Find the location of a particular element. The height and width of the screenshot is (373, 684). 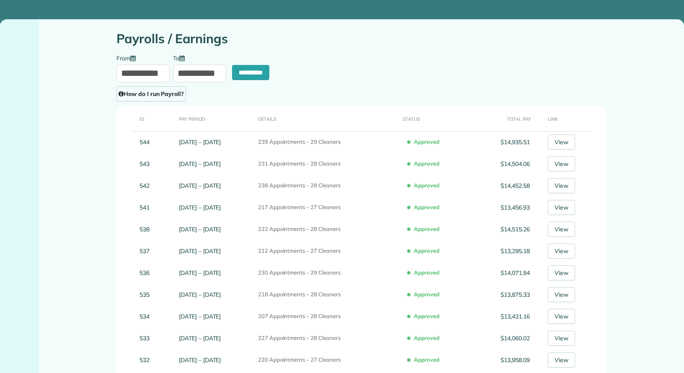

td: $13,295.18 is located at coordinates (504, 251).